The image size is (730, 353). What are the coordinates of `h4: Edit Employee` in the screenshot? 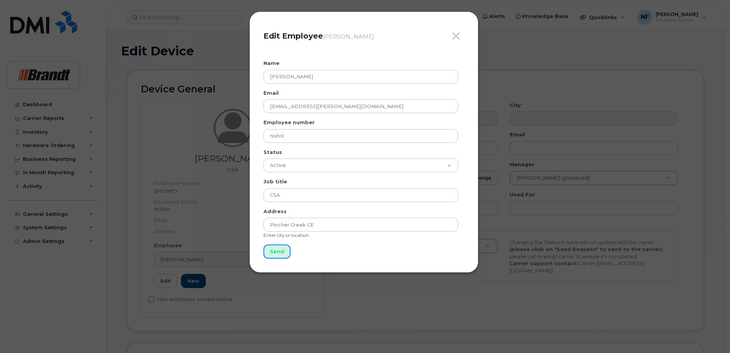 It's located at (364, 36).